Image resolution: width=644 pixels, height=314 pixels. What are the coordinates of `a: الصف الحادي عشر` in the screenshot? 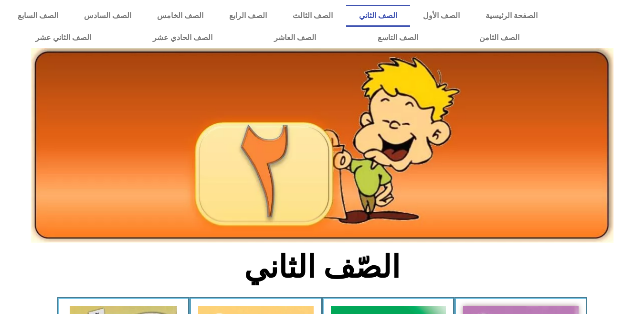 It's located at (183, 37).